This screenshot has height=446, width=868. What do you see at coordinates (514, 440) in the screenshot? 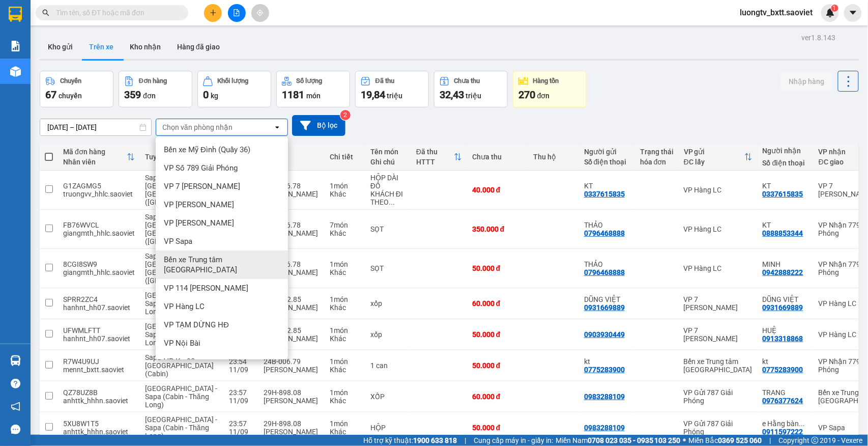
I see `span: Cung cấp máy in - giấy in:` at bounding box center [514, 440].